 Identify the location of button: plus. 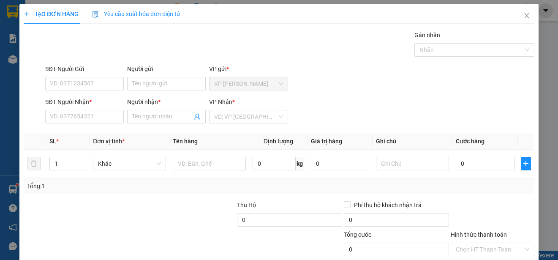
(526, 164).